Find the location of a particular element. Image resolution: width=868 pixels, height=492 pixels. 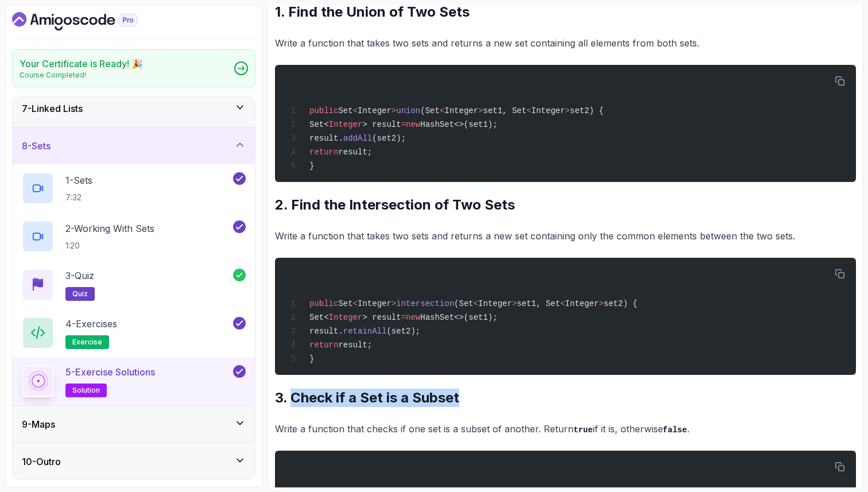

span: solution is located at coordinates (86, 391).